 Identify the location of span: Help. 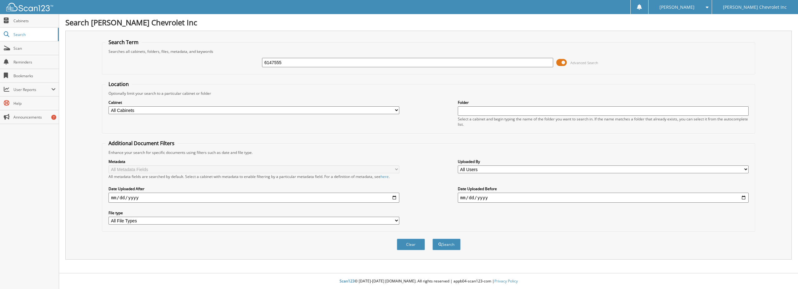
(34, 103).